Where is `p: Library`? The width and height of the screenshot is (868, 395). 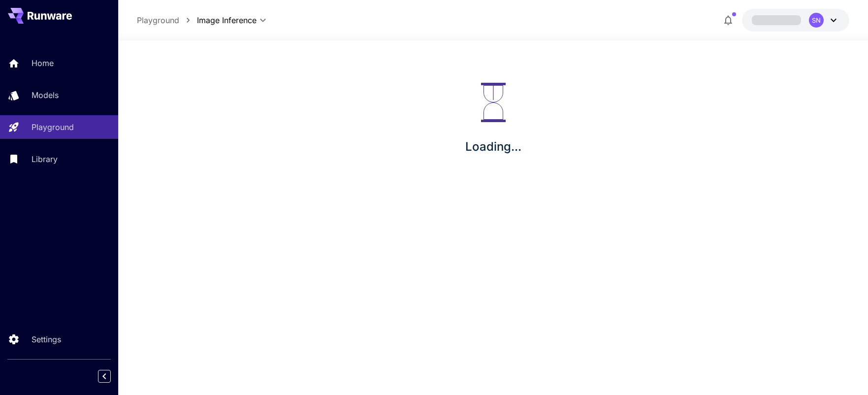
p: Library is located at coordinates (45, 159).